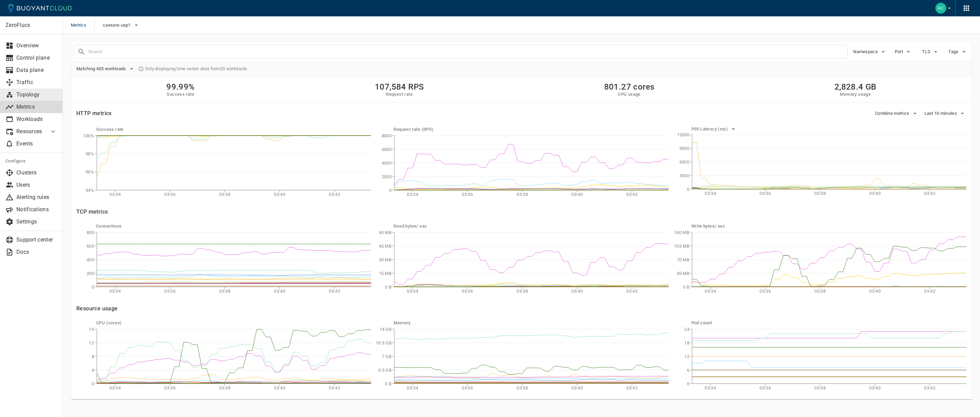 The width and height of the screenshot is (980, 417). What do you see at coordinates (90, 273) in the screenshot?
I see `tspan: 200` at bounding box center [90, 273].